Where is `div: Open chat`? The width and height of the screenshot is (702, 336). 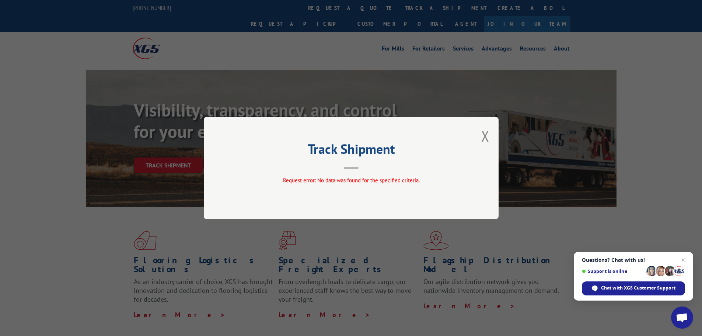 div: Open chat is located at coordinates (683, 317).